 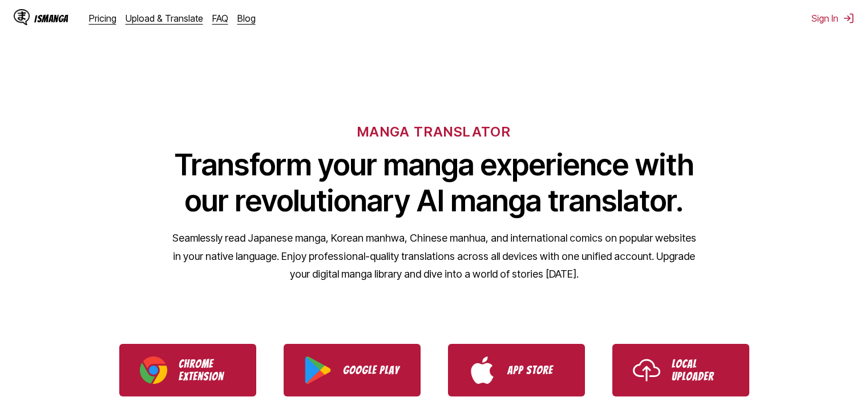 I want to click on img: Upload icon, so click(x=647, y=370).